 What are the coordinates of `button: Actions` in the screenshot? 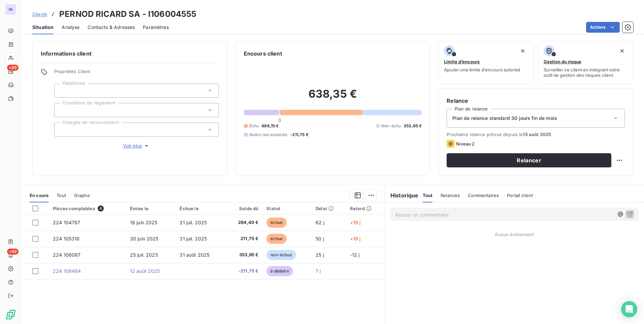 It's located at (603, 27).